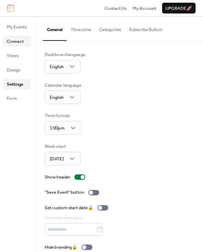 Image resolution: width=203 pixels, height=252 pixels. What do you see at coordinates (64, 193) in the screenshot?
I see `div: "Save Event" button` at bounding box center [64, 193].